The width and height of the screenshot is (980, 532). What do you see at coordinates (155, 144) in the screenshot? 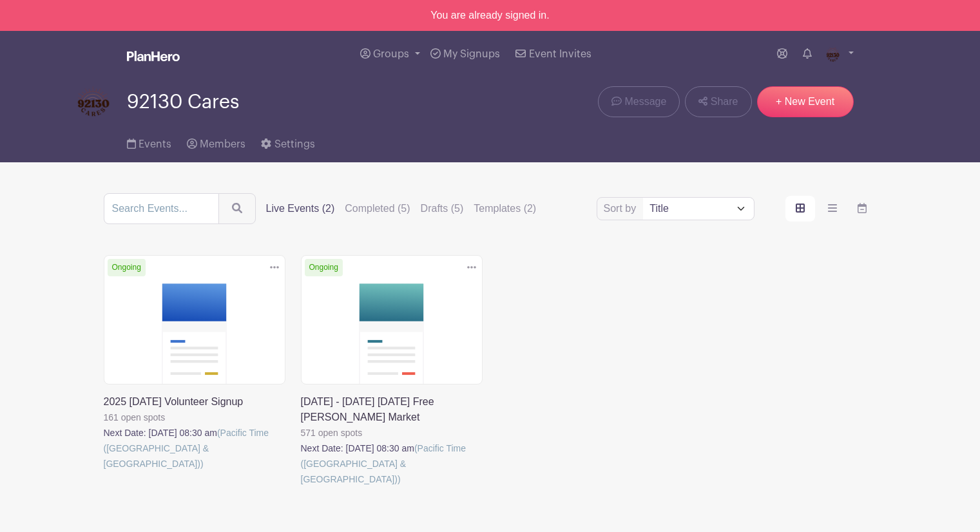
I see `span: Events` at bounding box center [155, 144].